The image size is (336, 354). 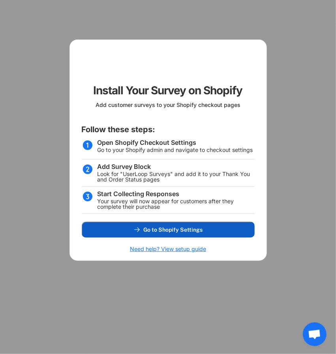 What do you see at coordinates (168, 230) in the screenshot?
I see `button: Go to Shopify Settings` at bounding box center [168, 230].